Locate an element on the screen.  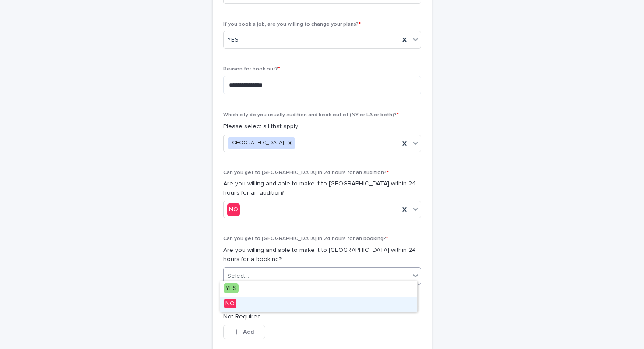
p: Not Required is located at coordinates (322, 317).